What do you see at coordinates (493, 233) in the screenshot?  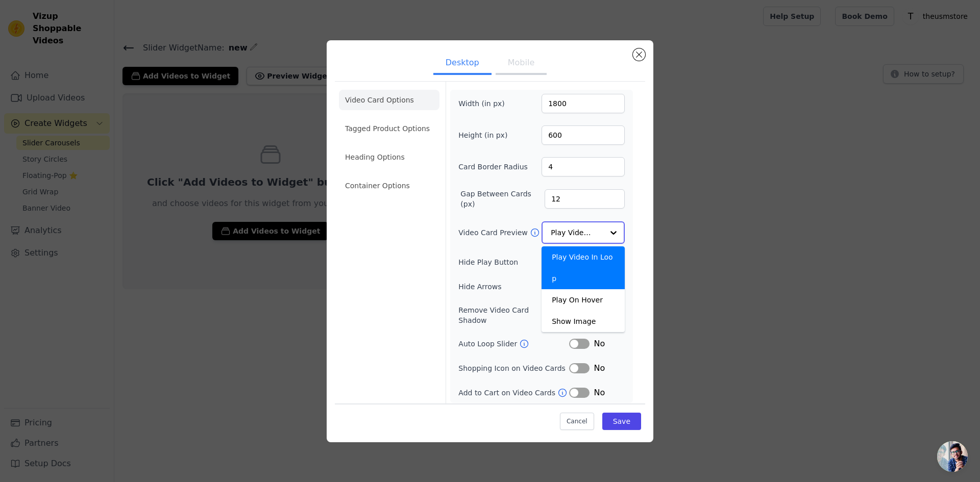 I see `label: Video Card Preview` at bounding box center [493, 233].